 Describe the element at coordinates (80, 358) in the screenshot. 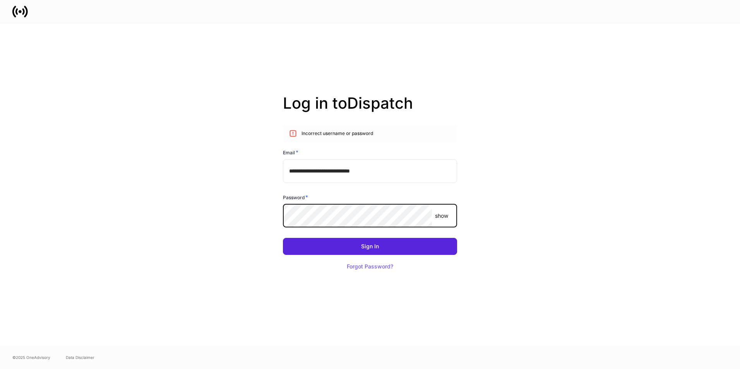

I see `a: Data Disclaimer` at that location.